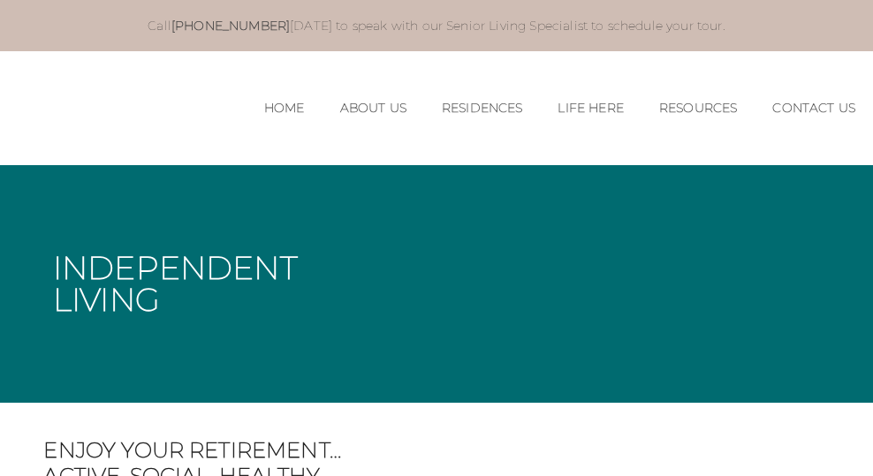 This screenshot has width=873, height=476. I want to click on a: Home, so click(284, 108).